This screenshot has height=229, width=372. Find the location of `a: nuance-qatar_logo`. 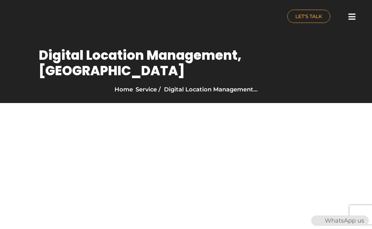

a: nuance-qatar_logo is located at coordinates (93, 17).